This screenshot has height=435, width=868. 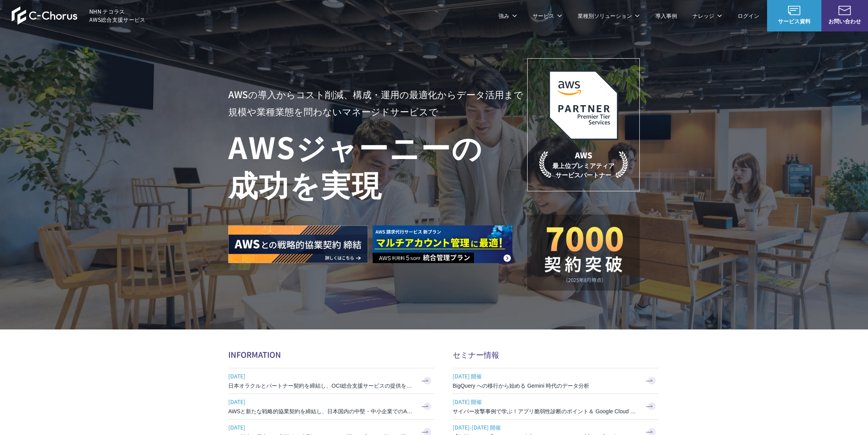 What do you see at coordinates (321, 386) in the screenshot?
I see `h3: 日本オラクルとパートナー契約を締結し、OCI総合支援サービスの提供を開始` at bounding box center [321, 386].